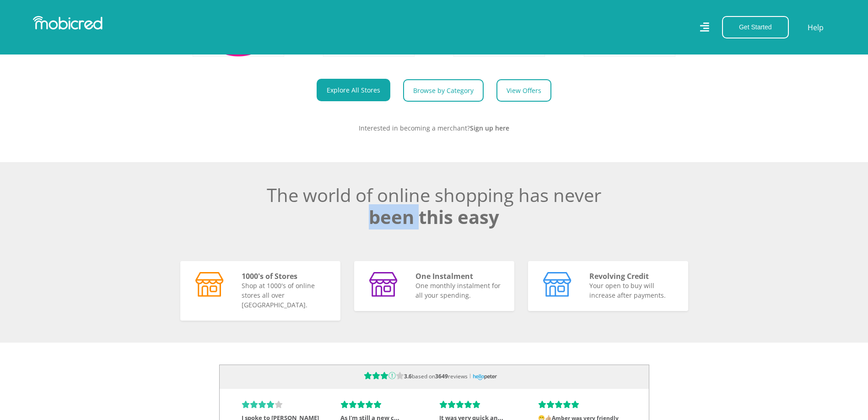 The width and height of the screenshot is (868, 420). What do you see at coordinates (67, 23) in the screenshot?
I see `img: Mobicred` at bounding box center [67, 23].